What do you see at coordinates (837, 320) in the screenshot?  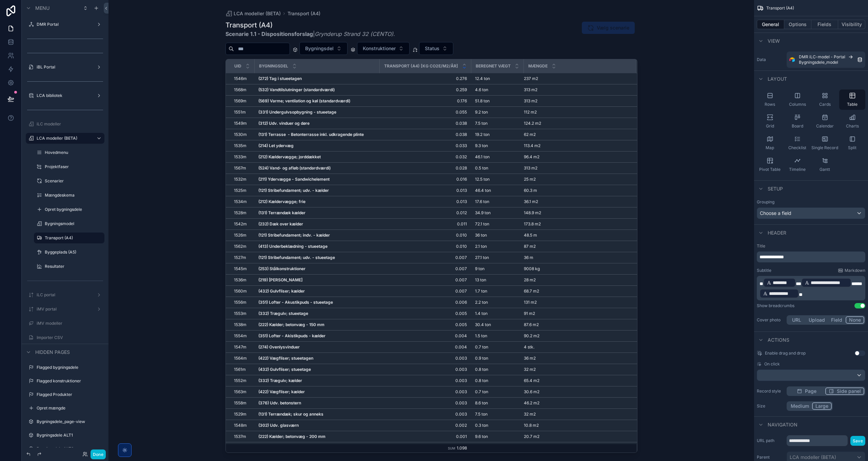 I see `button: Field` at bounding box center [837, 320].